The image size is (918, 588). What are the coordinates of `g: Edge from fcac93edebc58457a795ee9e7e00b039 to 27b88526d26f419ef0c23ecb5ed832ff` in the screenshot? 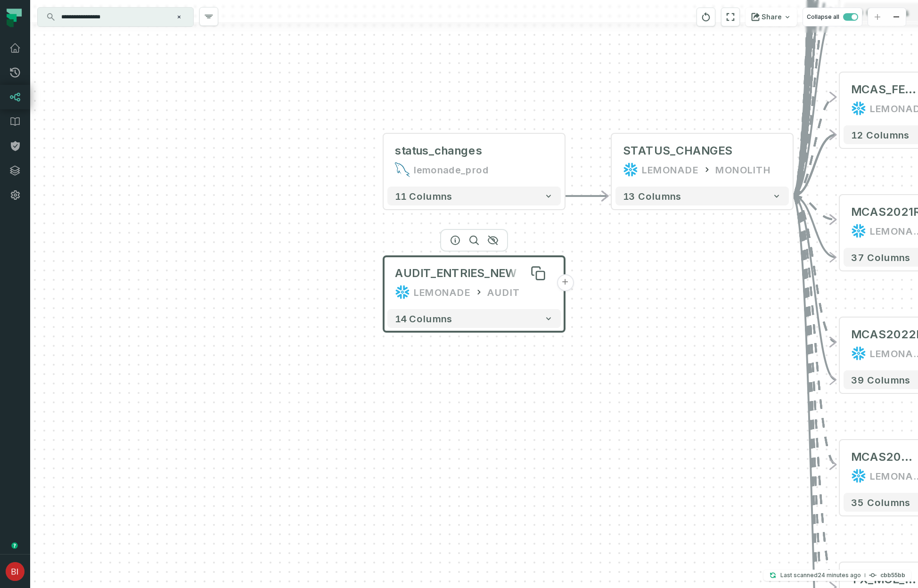 It's located at (814, 146).